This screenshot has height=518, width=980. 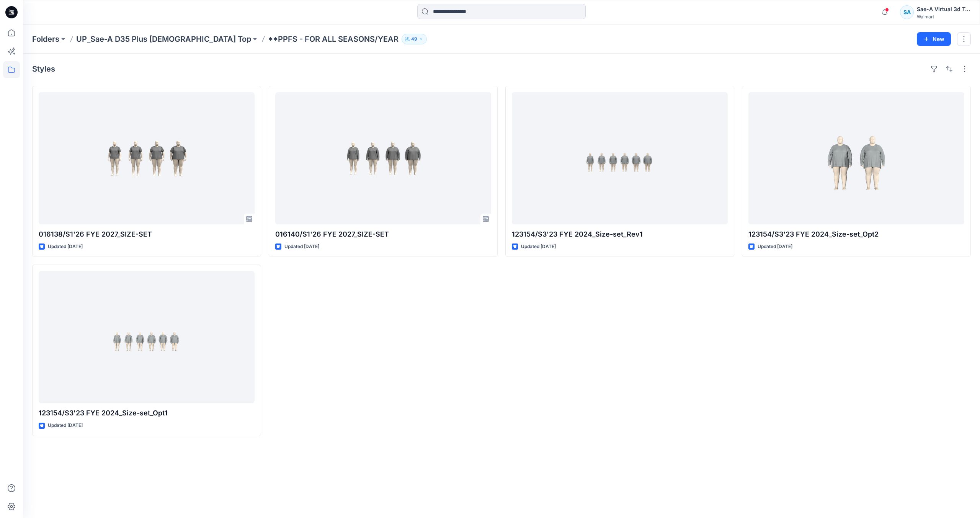 What do you see at coordinates (333, 39) in the screenshot?
I see `p: **PPFS - FOR ALL SEASONS/YEAR` at bounding box center [333, 39].